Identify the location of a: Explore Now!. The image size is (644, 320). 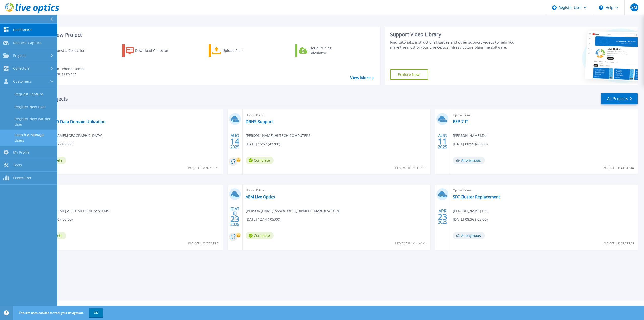
(410, 75).